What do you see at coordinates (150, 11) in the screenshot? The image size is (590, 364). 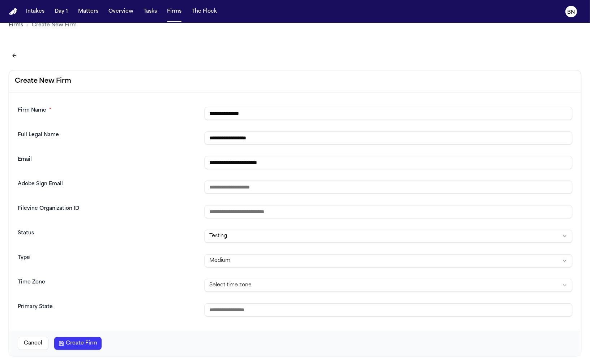 I see `button: Tasks` at bounding box center [150, 11].